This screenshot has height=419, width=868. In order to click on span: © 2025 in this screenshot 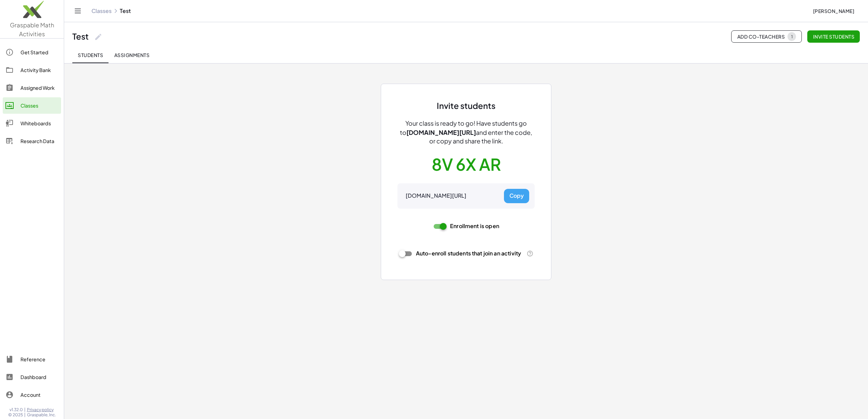, I will do `click(15, 415)`.